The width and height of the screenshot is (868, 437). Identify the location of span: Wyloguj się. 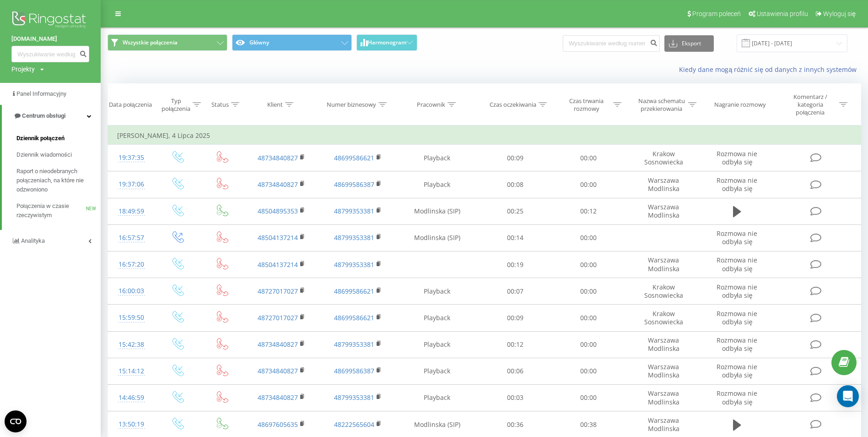
(840, 14).